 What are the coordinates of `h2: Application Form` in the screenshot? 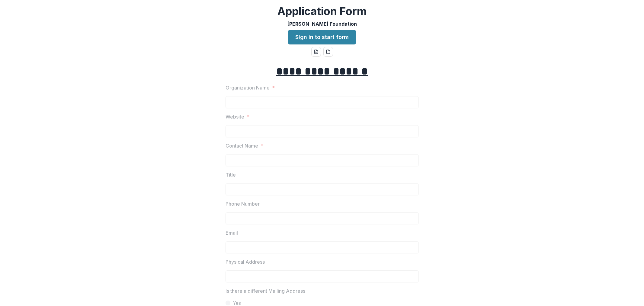 It's located at (322, 11).